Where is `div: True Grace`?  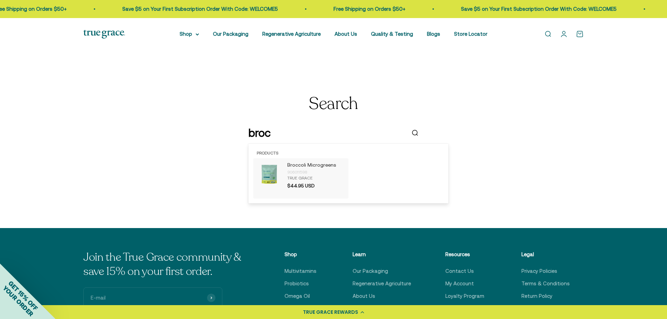 div: True Grace is located at coordinates (316, 178).